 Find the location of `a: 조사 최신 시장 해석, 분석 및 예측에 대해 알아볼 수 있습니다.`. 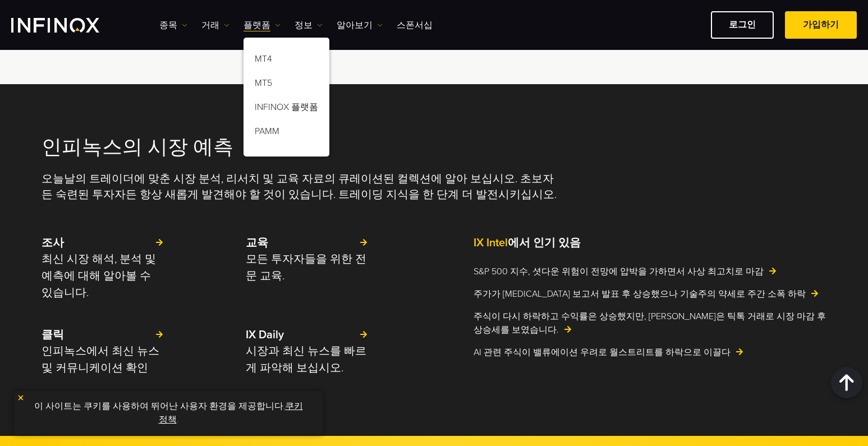

a: 조사 최신 시장 해석, 분석 및 예측에 대해 알아볼 수 있습니다. is located at coordinates (103, 268).